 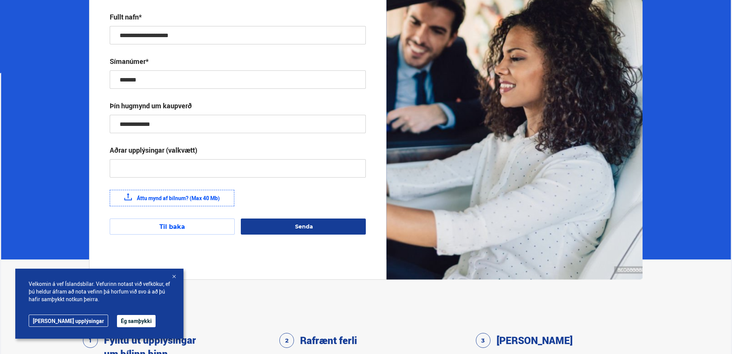 What do you see at coordinates (99, 291) in the screenshot?
I see `span: Velkomin á vef Íslandsbílar. Vefurinn notast við vefkökur, ef þú heldur áfram að nota vefinn þá h...` at bounding box center [99, 291].